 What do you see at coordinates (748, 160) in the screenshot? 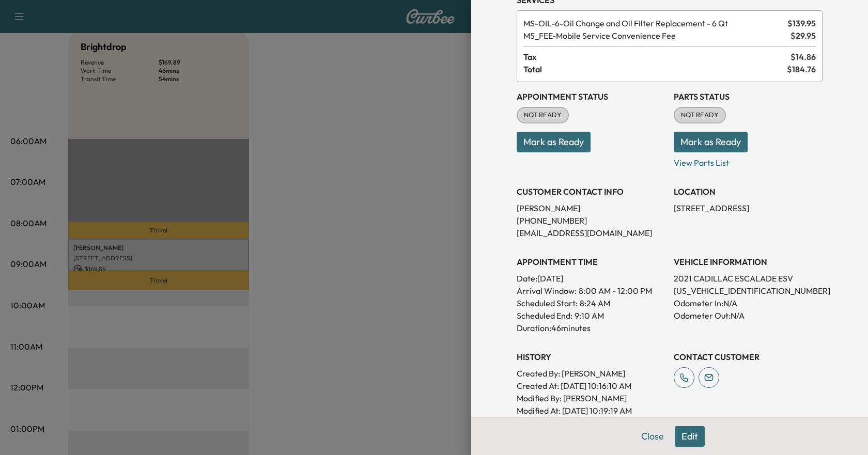
I see `p: View Parts List` at bounding box center [748, 160].